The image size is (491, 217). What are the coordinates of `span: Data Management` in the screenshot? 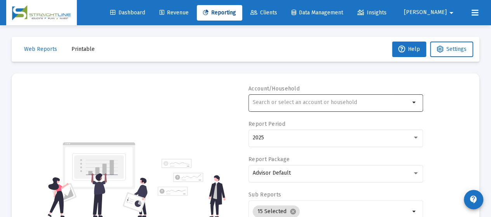 It's located at (317, 12).